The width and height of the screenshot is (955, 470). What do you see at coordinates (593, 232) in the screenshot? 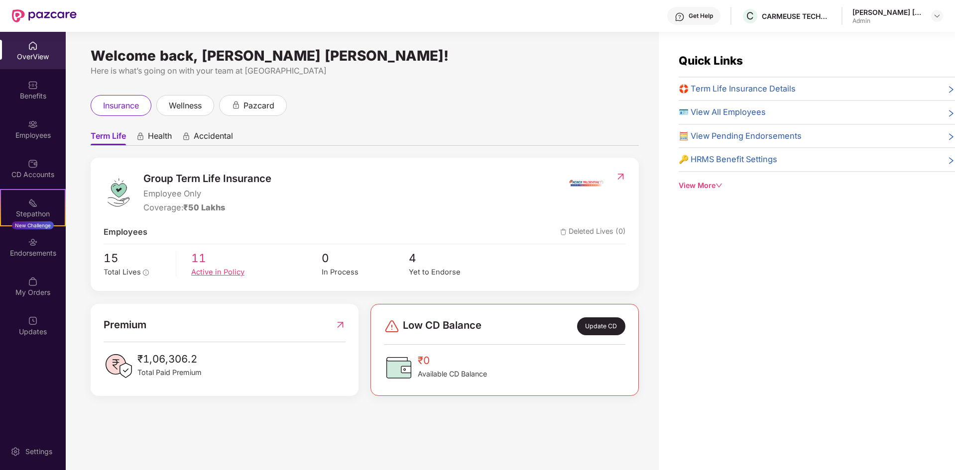
I see `span: Deleted Lives (0)` at bounding box center [593, 232].